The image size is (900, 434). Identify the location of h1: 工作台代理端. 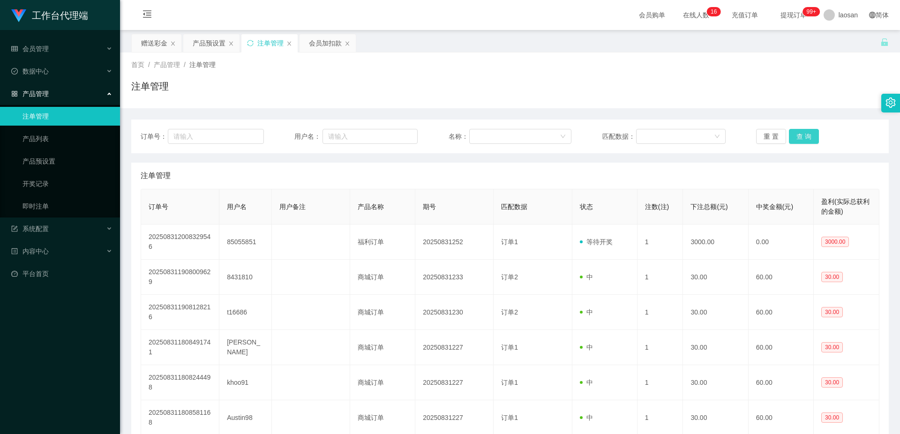
(60, 15).